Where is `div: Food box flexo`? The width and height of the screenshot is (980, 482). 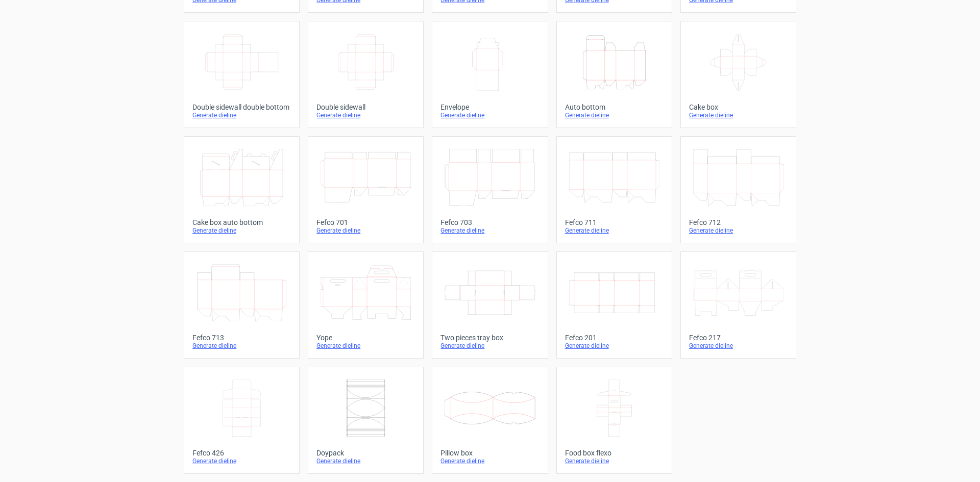 div: Food box flexo is located at coordinates (614, 453).